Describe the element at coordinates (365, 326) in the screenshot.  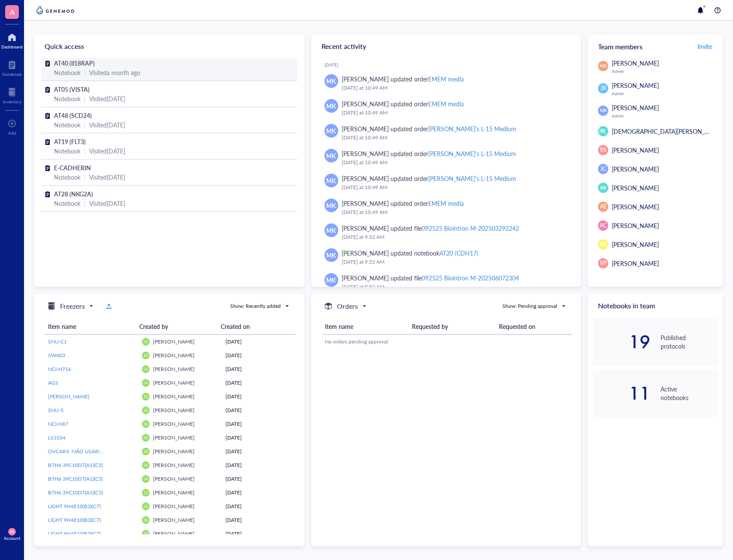
I see `th: Item name` at that location.